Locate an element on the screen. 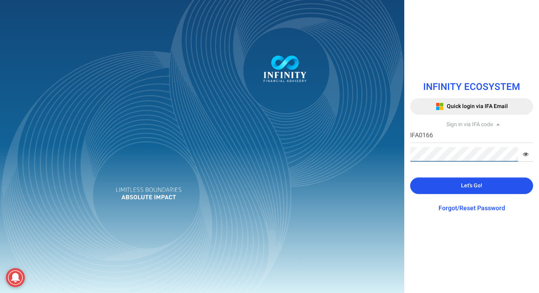 This screenshot has height=293, width=539. span: Let's Go! is located at coordinates (472, 185).